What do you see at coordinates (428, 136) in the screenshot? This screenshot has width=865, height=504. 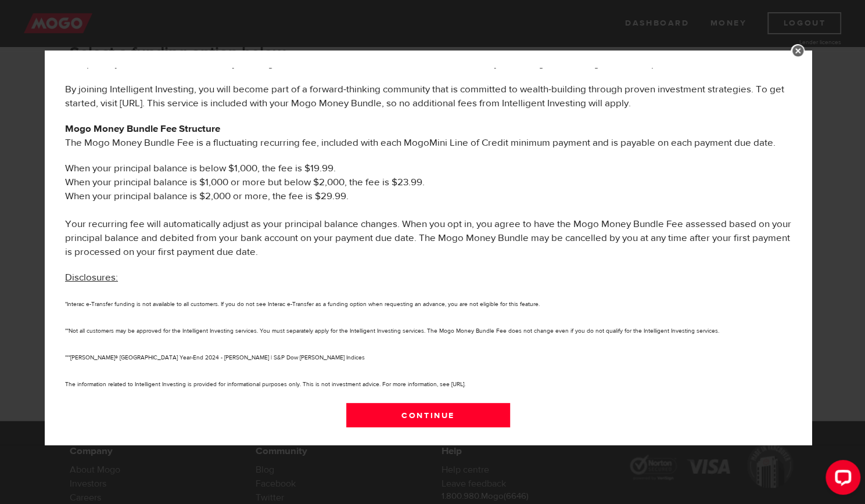 I see `p: The Mogo Money Bundle Fee is a fluctuating recurring fee, included with each MogoMini Line of Cre...` at bounding box center [428, 136].